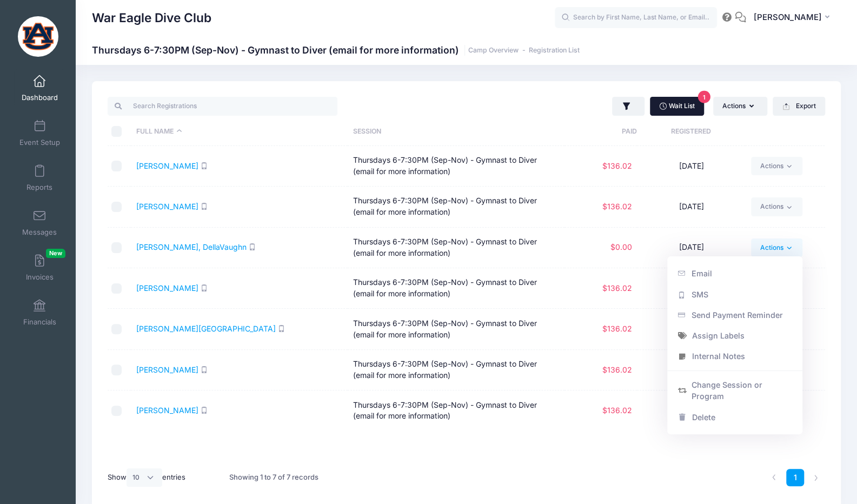 The height and width of the screenshot is (504, 857). Describe the element at coordinates (493, 50) in the screenshot. I see `a: Camp Overview` at that location.